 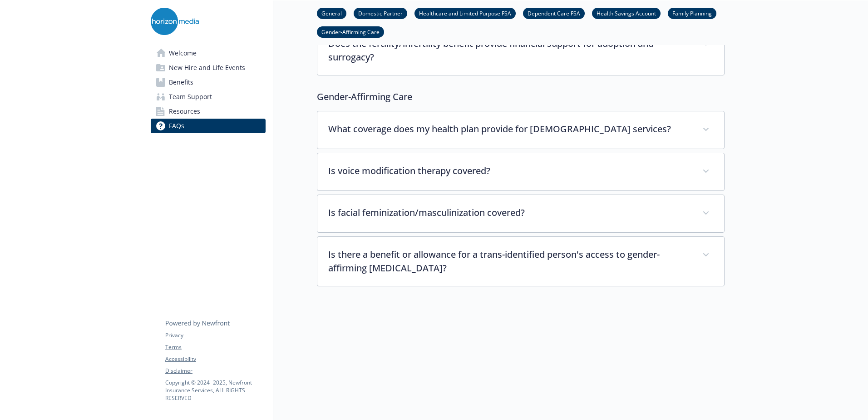 I want to click on div: Is facial feminization/masculinization covered?, so click(x=521, y=214).